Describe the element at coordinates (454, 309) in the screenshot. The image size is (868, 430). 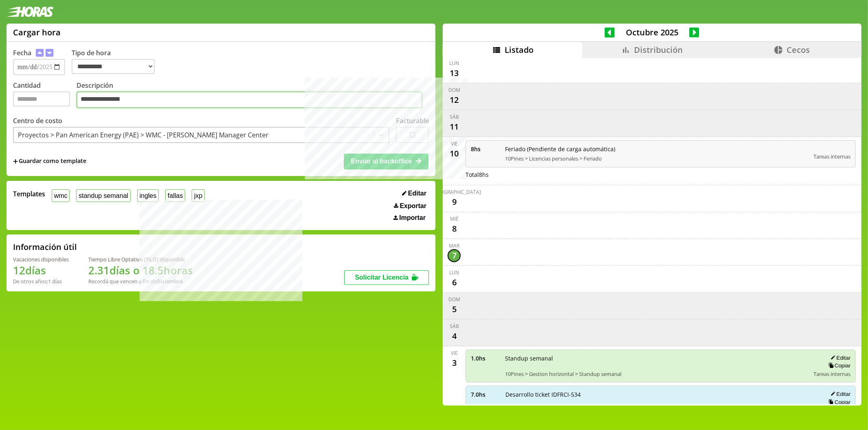
I see `div: 5` at that location.